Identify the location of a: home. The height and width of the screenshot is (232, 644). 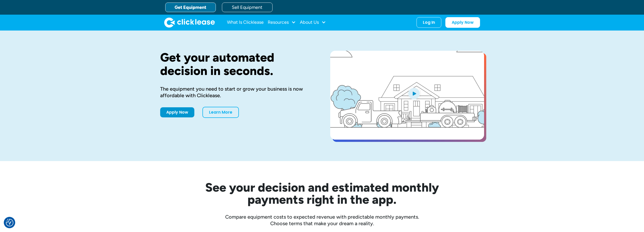
(190, 22).